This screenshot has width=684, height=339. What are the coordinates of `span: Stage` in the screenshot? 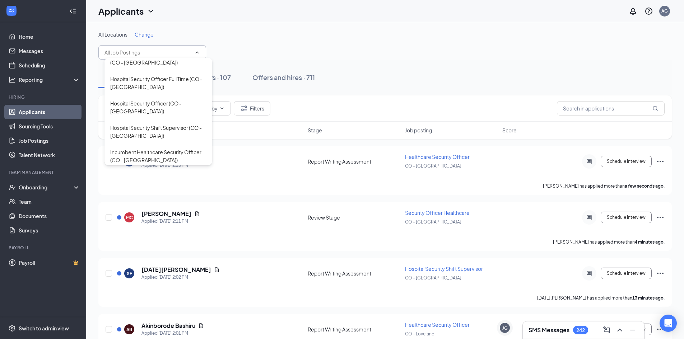 It's located at (315, 130).